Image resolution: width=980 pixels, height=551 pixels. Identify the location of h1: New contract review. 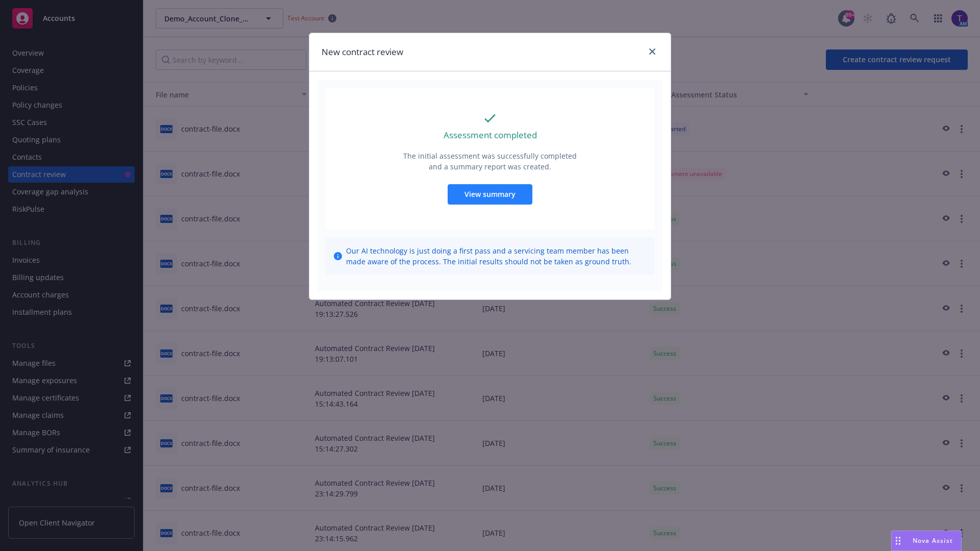
(362, 52).